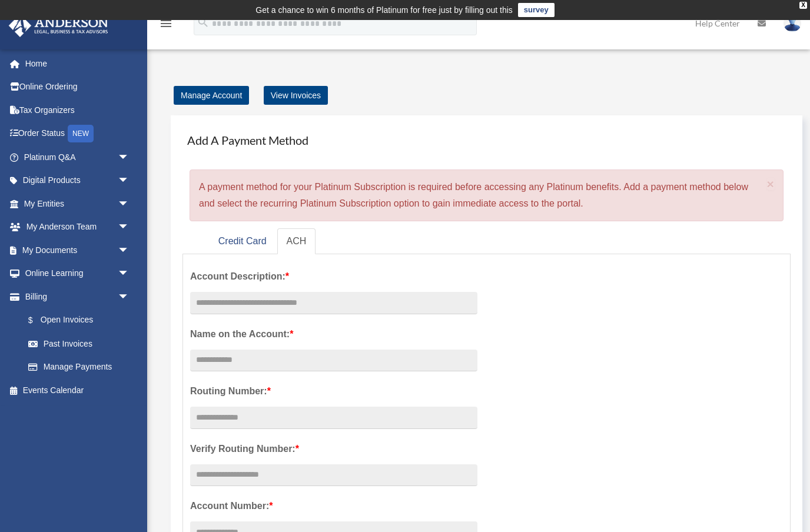  I want to click on h4: Add A Payment Method, so click(486, 140).